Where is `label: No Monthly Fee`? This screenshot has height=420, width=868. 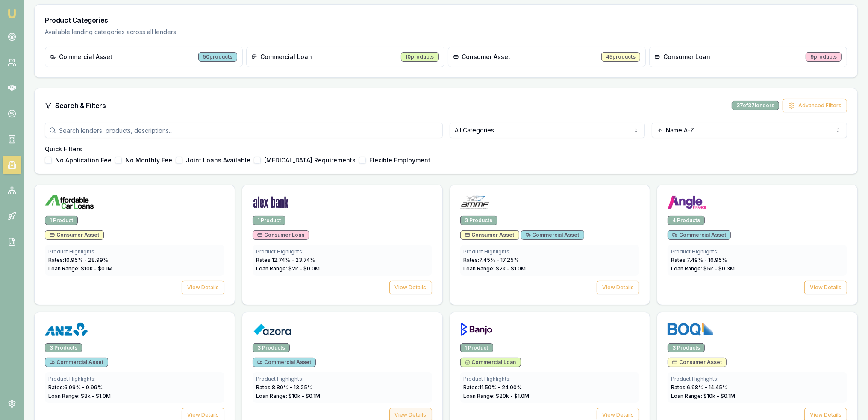 label: No Monthly Fee is located at coordinates (149, 160).